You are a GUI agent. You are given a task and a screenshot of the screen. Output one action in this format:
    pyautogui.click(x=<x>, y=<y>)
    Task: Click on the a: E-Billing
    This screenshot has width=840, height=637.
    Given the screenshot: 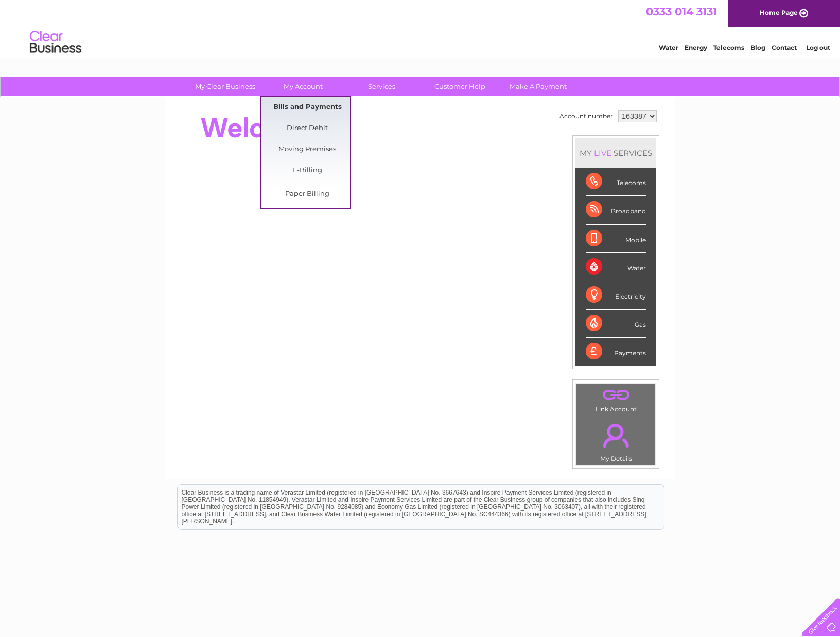 What is the action you would take?
    pyautogui.click(x=307, y=171)
    